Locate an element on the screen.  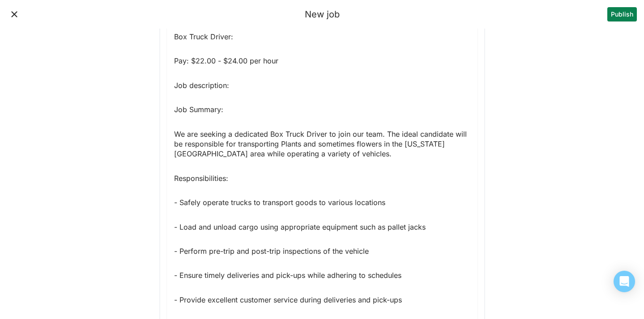
p: - Perform pre-trip and post-trip inspections of the vehicle is located at coordinates (322, 251).